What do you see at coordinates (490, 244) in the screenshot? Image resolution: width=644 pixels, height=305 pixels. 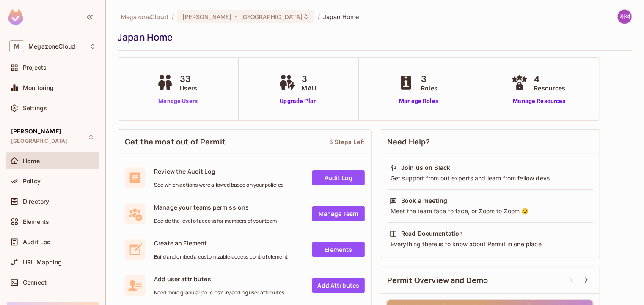 I see `div: Everything there is to know about Permit in one place` at bounding box center [490, 244].